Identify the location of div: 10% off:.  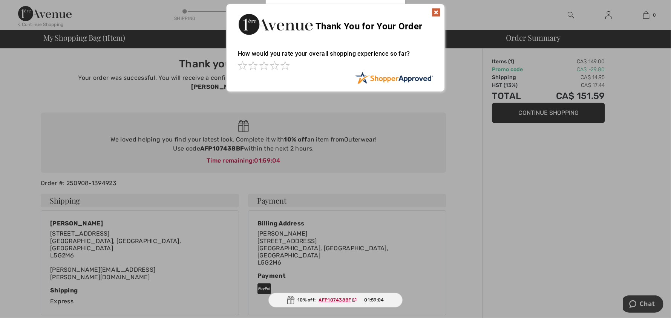
(335, 300).